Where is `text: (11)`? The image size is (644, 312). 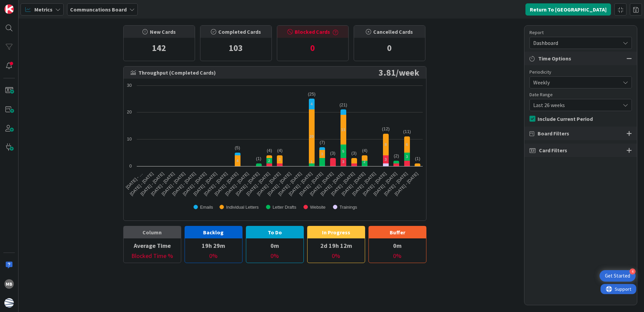 text: (11) is located at coordinates (407, 132).